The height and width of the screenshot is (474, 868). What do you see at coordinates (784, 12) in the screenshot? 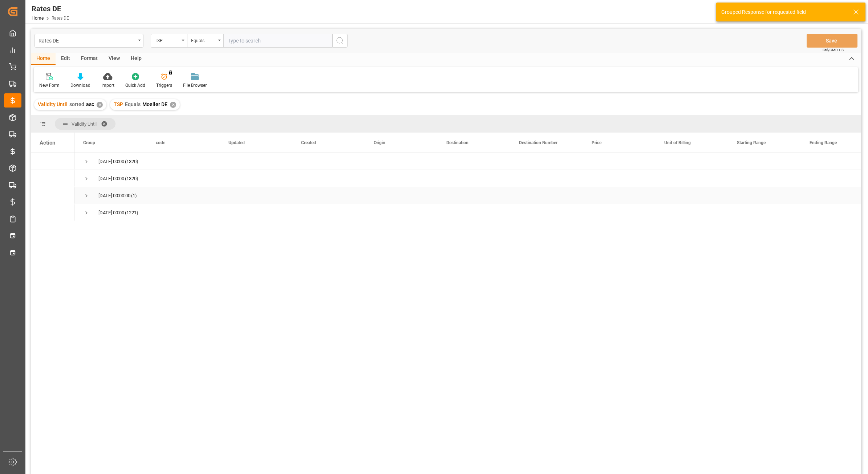
I see `div: Grouped Response for requested field` at bounding box center [784, 12].